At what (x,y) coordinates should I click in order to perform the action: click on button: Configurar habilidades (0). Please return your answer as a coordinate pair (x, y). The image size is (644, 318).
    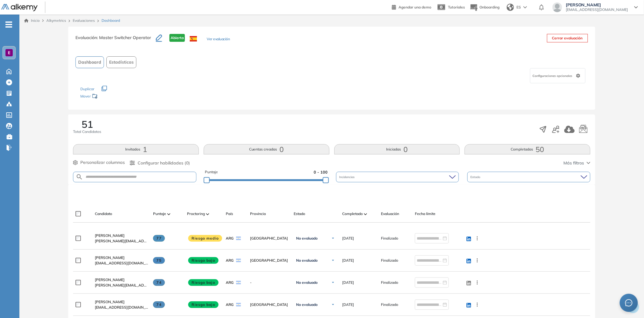
    Looking at the image, I should click on (160, 163).